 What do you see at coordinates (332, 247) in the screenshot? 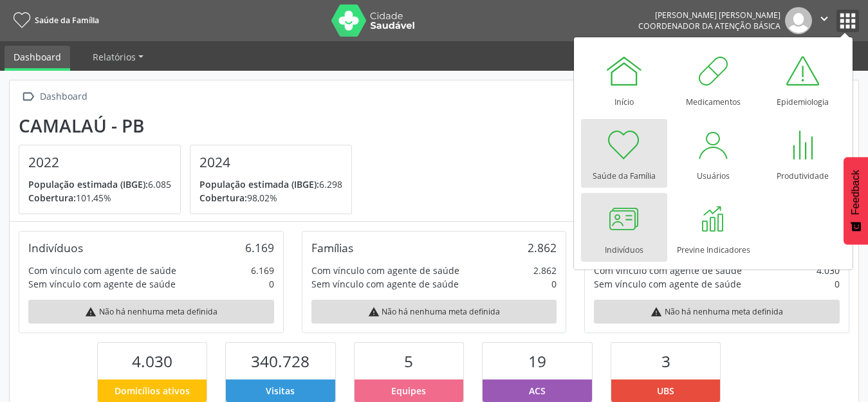
I see `div: Famílias` at bounding box center [332, 247].